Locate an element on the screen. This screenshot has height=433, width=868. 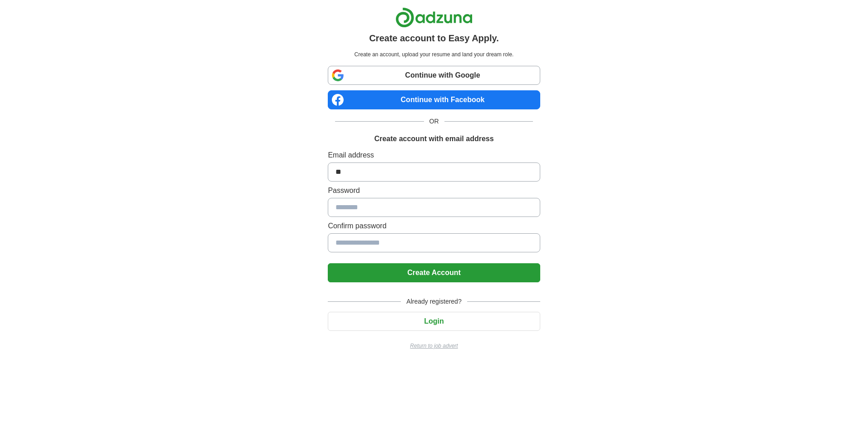
span: OR is located at coordinates (434, 121).